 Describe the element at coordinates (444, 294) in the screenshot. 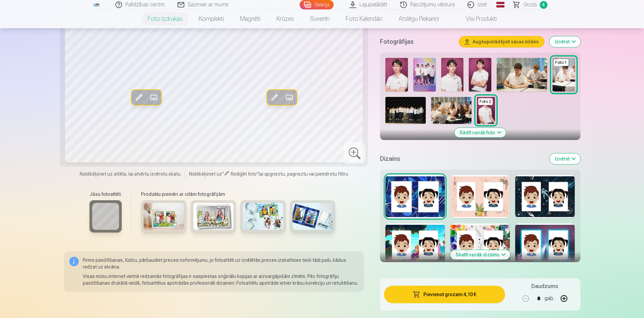

I see `button: Pievienot grozam:4,10 €` at that location.